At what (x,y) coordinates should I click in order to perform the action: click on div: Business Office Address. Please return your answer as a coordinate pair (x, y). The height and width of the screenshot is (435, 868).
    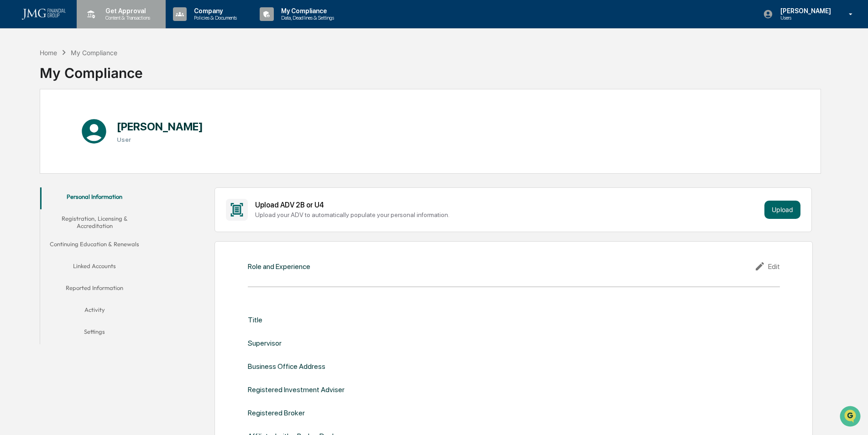
    Looking at the image, I should click on (286, 366).